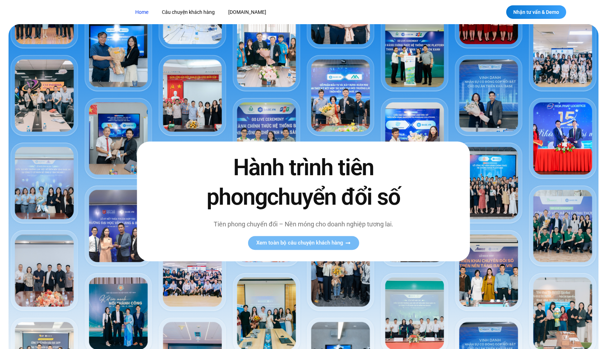 This screenshot has height=349, width=607. What do you see at coordinates (536, 12) in the screenshot?
I see `a: Nhận tư vấn & Demo` at bounding box center [536, 12].